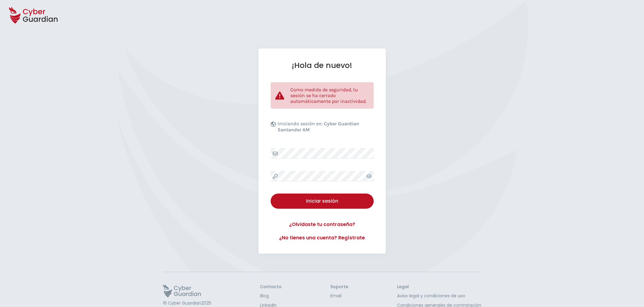 The height and width of the screenshot is (307, 644). I want to click on p: © Cyber Guardian 2025, so click(187, 303).